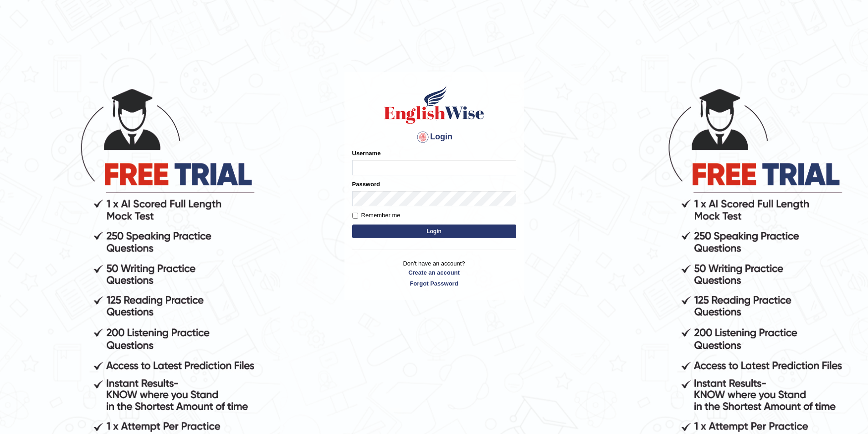 Image resolution: width=868 pixels, height=434 pixels. Describe the element at coordinates (434, 231) in the screenshot. I see `button: Login` at that location.